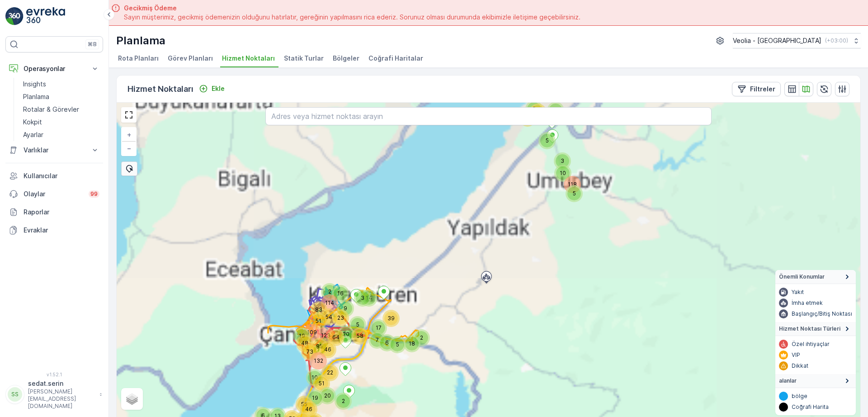  What do you see at coordinates (301, 340) in the screenshot?
I see `div: 48` at bounding box center [301, 340].